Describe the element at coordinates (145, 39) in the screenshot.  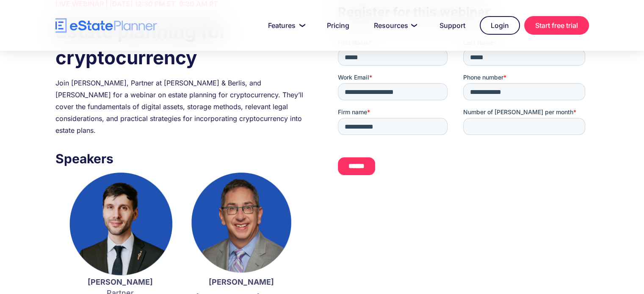
I see `span: Phone number` at that location.